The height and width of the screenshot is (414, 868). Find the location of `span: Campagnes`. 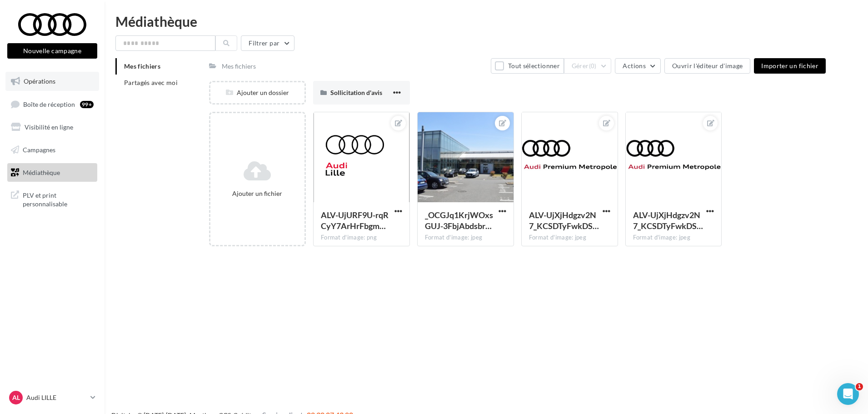

span: Campagnes is located at coordinates (39, 150).